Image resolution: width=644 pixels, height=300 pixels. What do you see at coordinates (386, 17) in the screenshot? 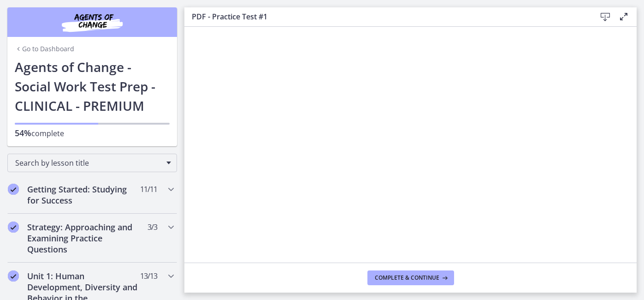
I see `h3: PDF - Practice Test #1` at bounding box center [386, 17].